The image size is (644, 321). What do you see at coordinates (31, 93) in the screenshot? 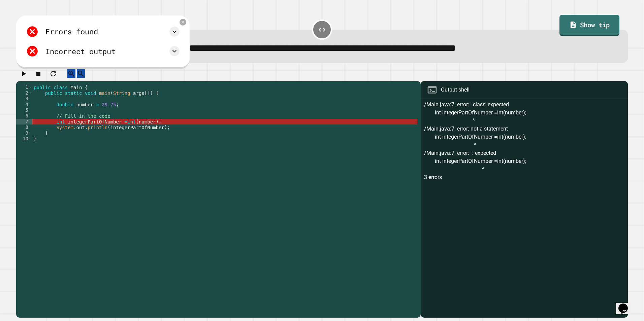
I see `span: Toggle code folding, rows 2 through 9` at bounding box center [31, 93].